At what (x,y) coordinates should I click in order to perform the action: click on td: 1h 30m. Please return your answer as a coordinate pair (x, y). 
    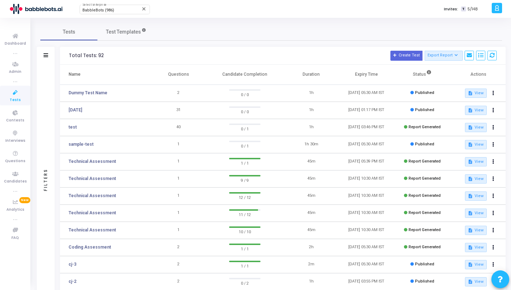
    Looking at the image, I should click on (311, 144).